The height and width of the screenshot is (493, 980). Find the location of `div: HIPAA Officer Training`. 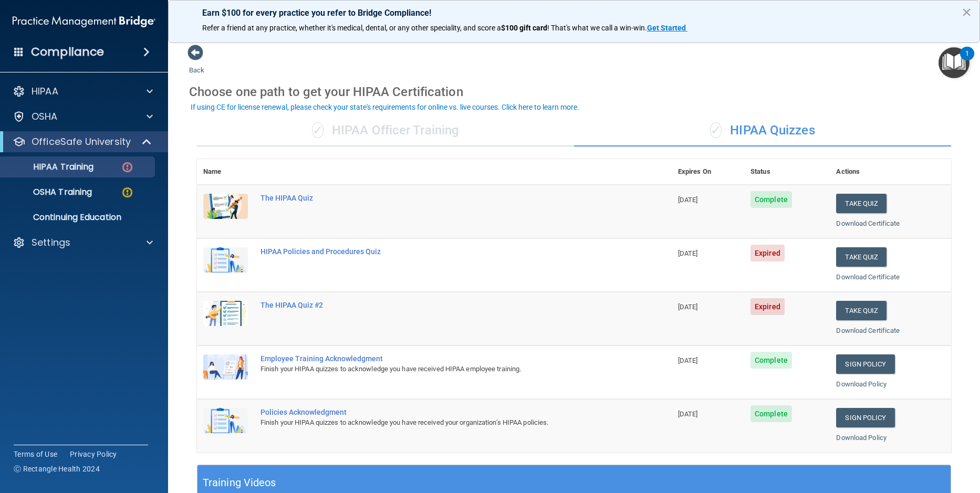

div: HIPAA Officer Training is located at coordinates (385, 130).